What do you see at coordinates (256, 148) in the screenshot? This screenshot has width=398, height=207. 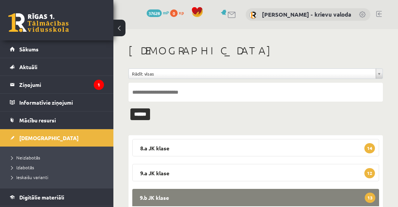 I see `legend: 8.a JK klase` at bounding box center [256, 148].